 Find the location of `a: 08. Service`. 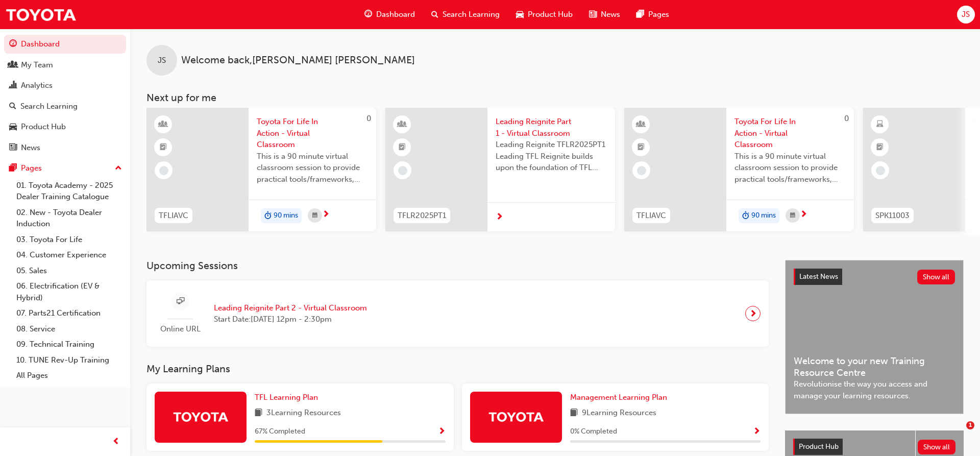

a: 08. Service is located at coordinates (69, 329).